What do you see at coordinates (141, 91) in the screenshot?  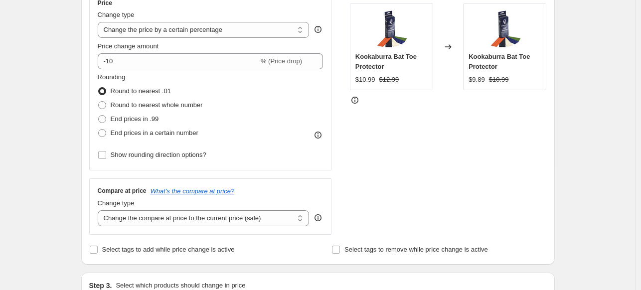 I see `span: Round to nearest .01` at bounding box center [141, 91].